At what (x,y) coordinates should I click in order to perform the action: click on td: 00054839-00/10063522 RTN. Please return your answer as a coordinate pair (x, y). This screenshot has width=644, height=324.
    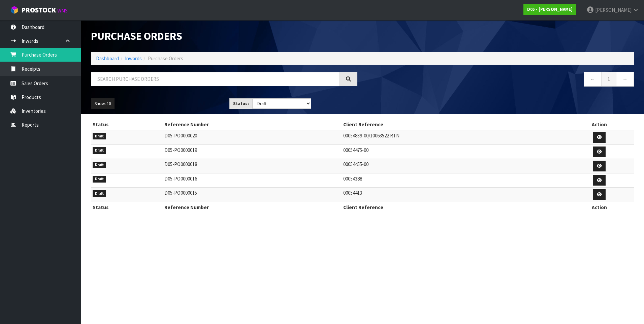
    Looking at the image, I should click on (453, 137).